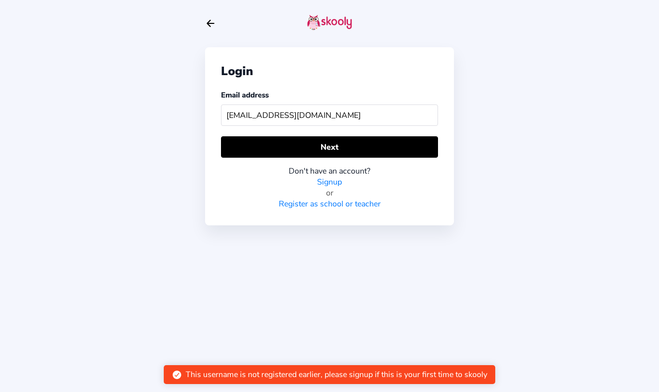 The width and height of the screenshot is (659, 392). Describe the element at coordinates (211, 23) in the screenshot. I see `ion-icon: arrow back outline` at that location.